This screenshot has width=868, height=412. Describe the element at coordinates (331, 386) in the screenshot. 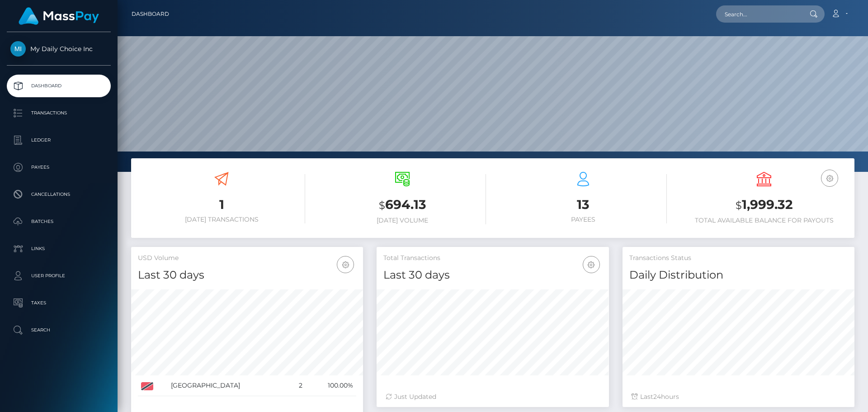

I see `td: 100.00%` at that location.